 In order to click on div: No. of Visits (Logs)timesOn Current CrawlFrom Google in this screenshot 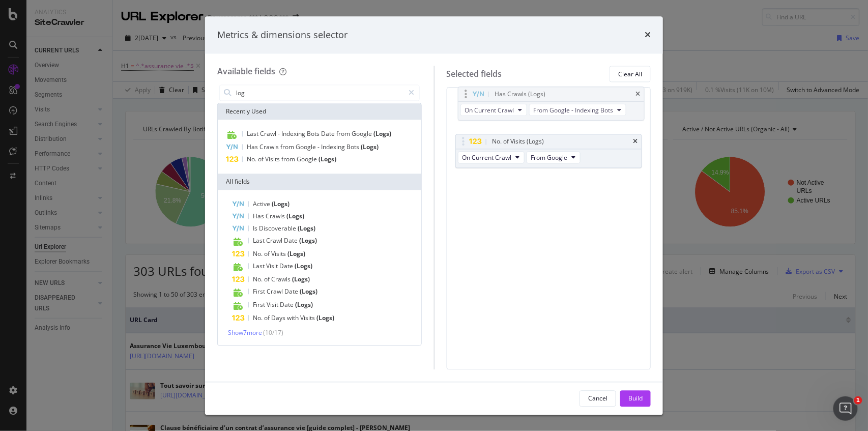, I will do `click(549, 151)`.